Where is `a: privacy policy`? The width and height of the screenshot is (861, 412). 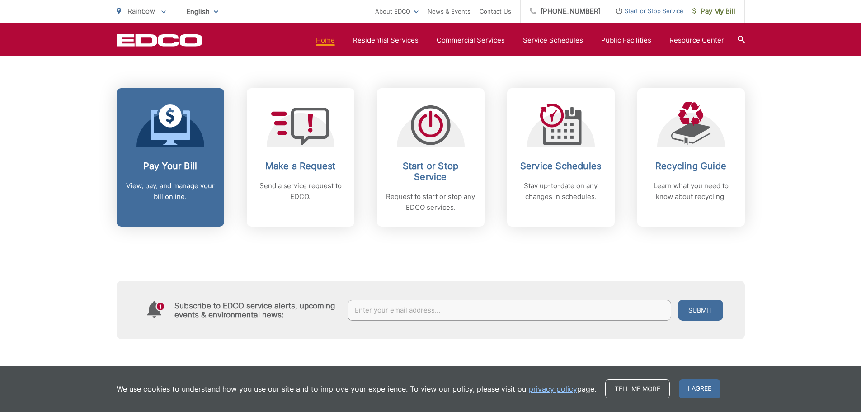 a: privacy policy is located at coordinates (553, 389).